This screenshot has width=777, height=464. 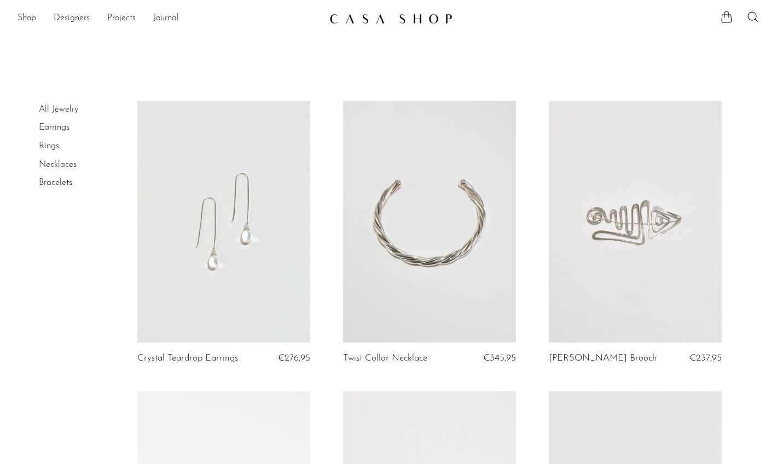 I want to click on a: Rings, so click(x=49, y=146).